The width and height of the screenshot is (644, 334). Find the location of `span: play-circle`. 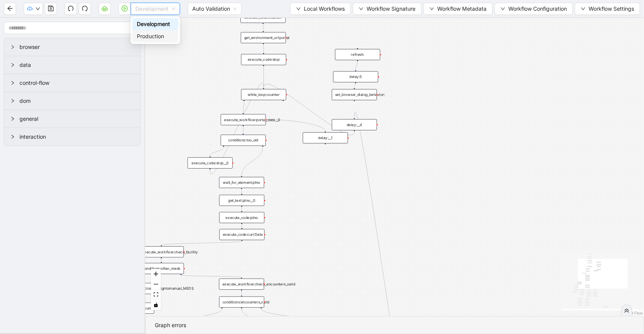

span: play-circle is located at coordinates (125, 9).